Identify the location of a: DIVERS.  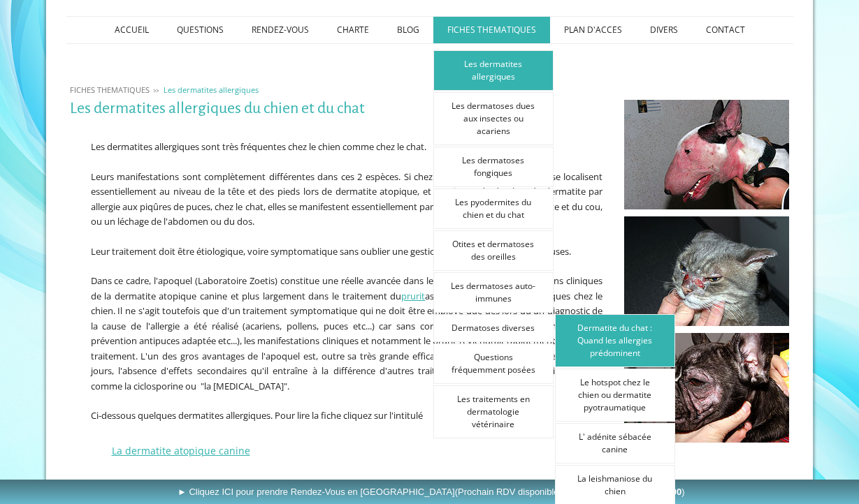
(664, 30).